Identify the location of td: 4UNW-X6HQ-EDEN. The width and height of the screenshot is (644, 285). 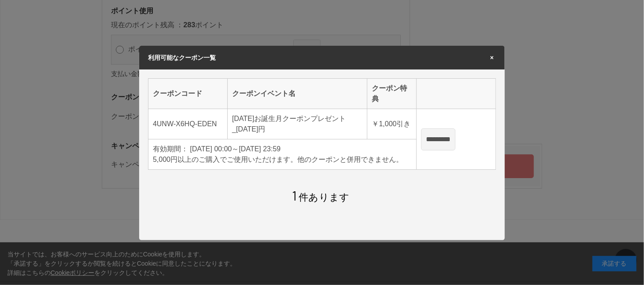
(188, 124).